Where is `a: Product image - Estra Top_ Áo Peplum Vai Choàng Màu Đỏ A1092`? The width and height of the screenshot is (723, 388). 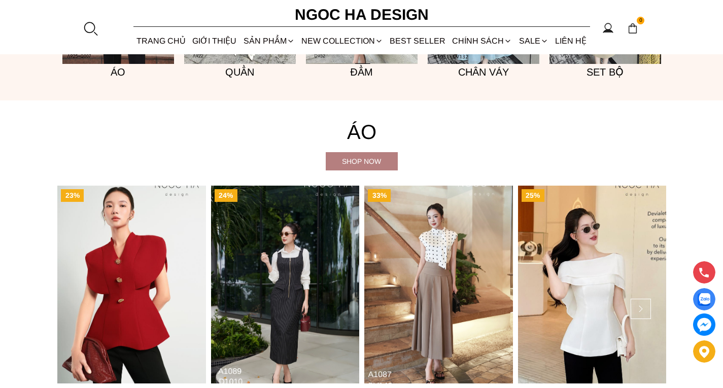
a: Product image - Estra Top_ Áo Peplum Vai Choàng Màu Đỏ A1092 is located at coordinates (131, 284).